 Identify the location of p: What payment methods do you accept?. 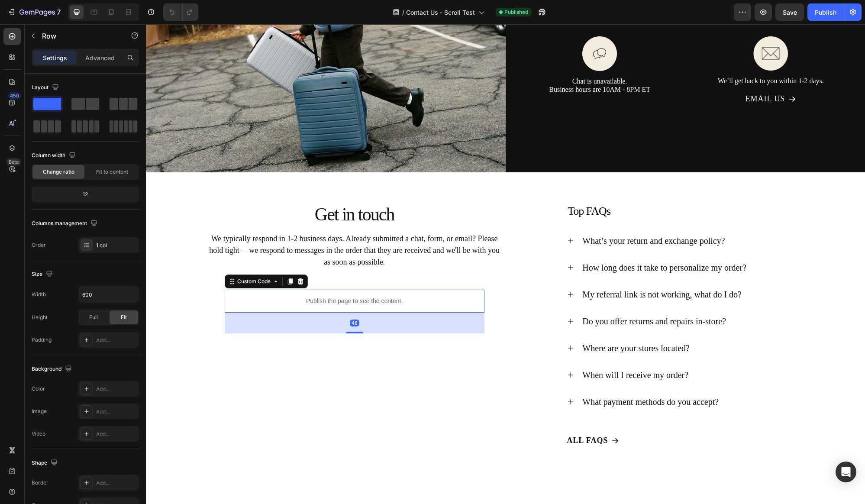
(505, 377).